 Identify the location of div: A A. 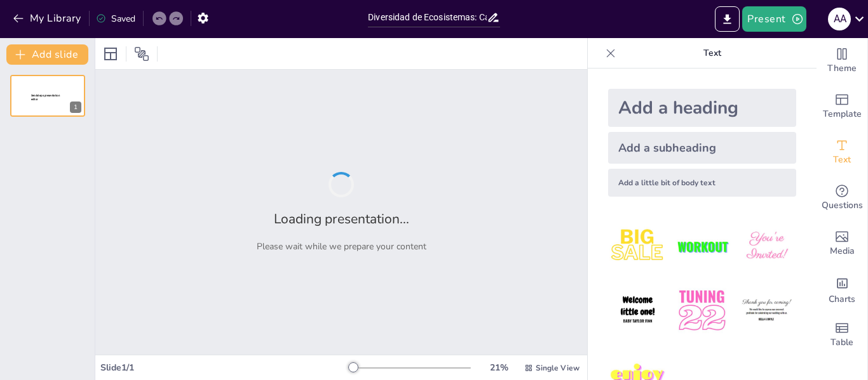
(839, 19).